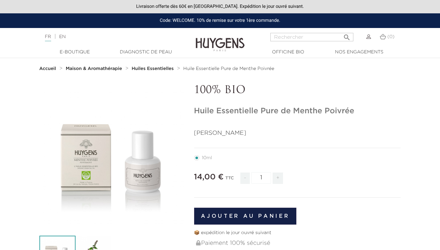  I want to click on span: (0), so click(391, 37).